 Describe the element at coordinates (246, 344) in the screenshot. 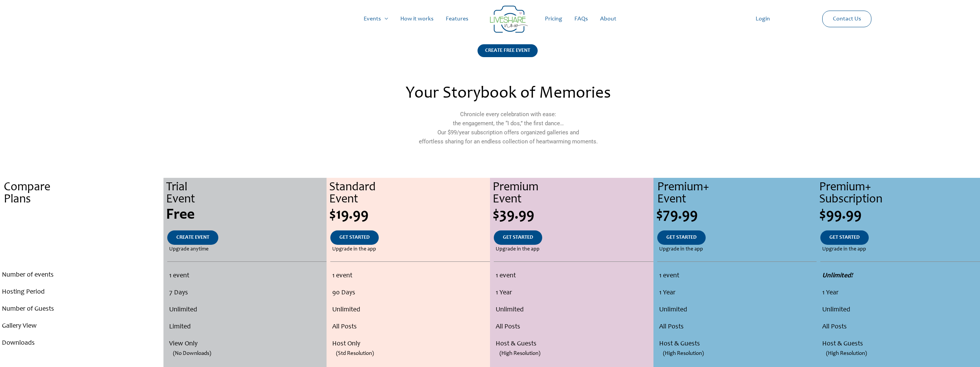

I see `li: View Only` at that location.